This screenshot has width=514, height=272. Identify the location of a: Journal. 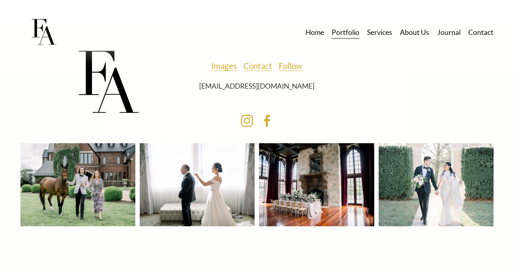
(449, 32).